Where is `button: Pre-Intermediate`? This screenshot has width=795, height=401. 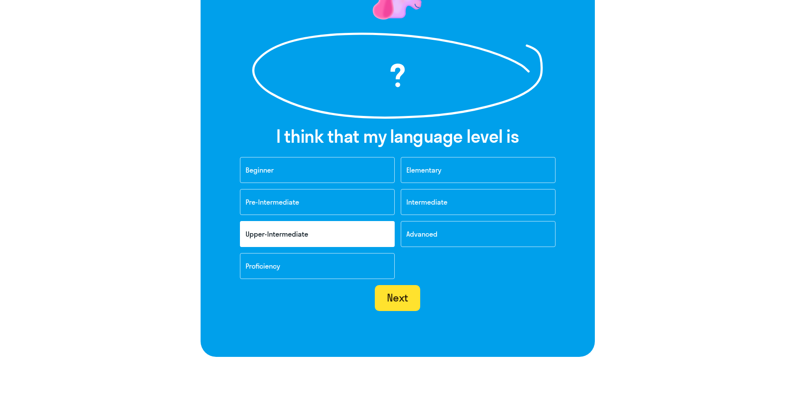 button: Pre-Intermediate is located at coordinates (317, 202).